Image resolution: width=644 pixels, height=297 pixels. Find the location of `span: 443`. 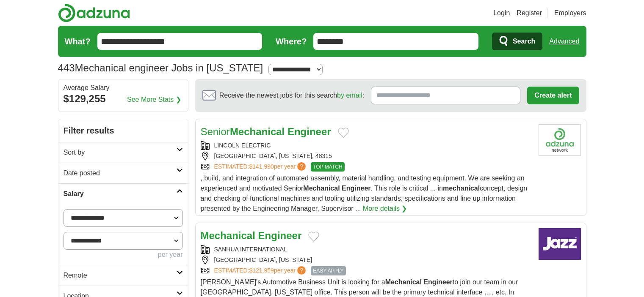

span: 443 is located at coordinates (66, 68).